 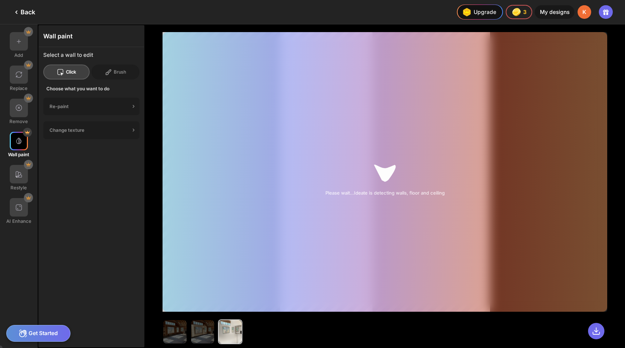 What do you see at coordinates (68, 55) in the screenshot?
I see `div: Select a wall to edit` at bounding box center [68, 55].